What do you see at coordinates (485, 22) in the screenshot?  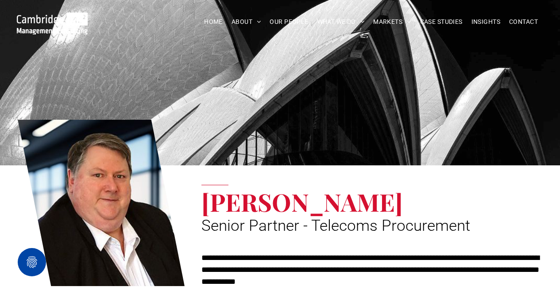 I see `a: INSIGHTS` at bounding box center [485, 22].